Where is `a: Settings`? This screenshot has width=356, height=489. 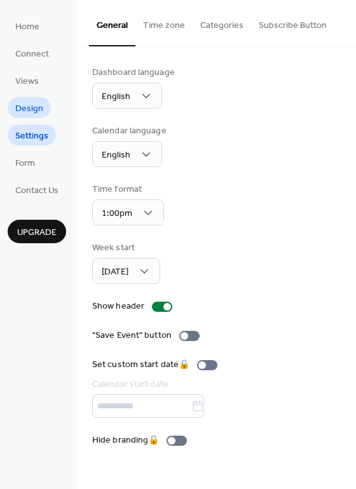 a: Settings is located at coordinates (32, 135).